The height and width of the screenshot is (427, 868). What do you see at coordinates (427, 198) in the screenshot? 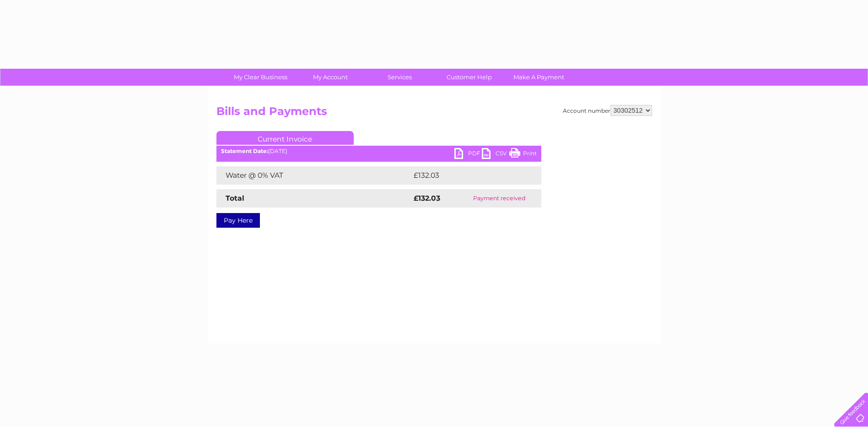
I see `strong: £132.03` at bounding box center [427, 198].